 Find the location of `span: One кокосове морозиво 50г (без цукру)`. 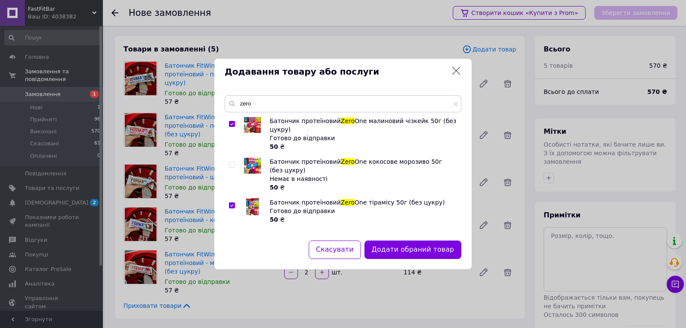

span: One кокосове морозиво 50г (без цукру) is located at coordinates (356, 166).